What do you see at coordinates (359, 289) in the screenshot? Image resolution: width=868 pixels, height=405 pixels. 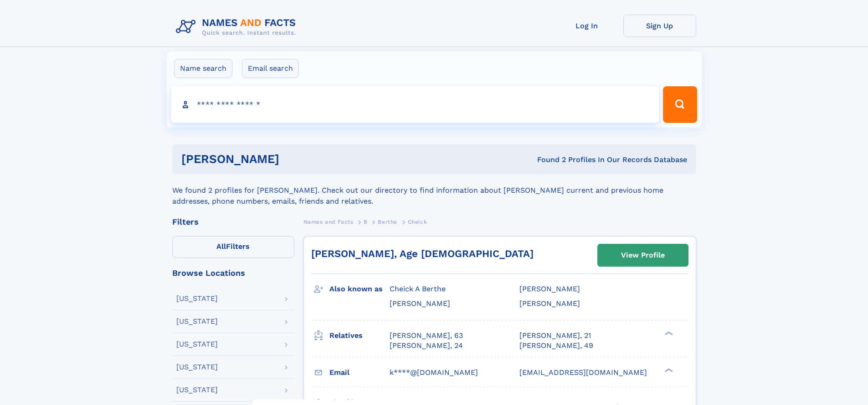 I see `h3: Also known as` at bounding box center [359, 289].